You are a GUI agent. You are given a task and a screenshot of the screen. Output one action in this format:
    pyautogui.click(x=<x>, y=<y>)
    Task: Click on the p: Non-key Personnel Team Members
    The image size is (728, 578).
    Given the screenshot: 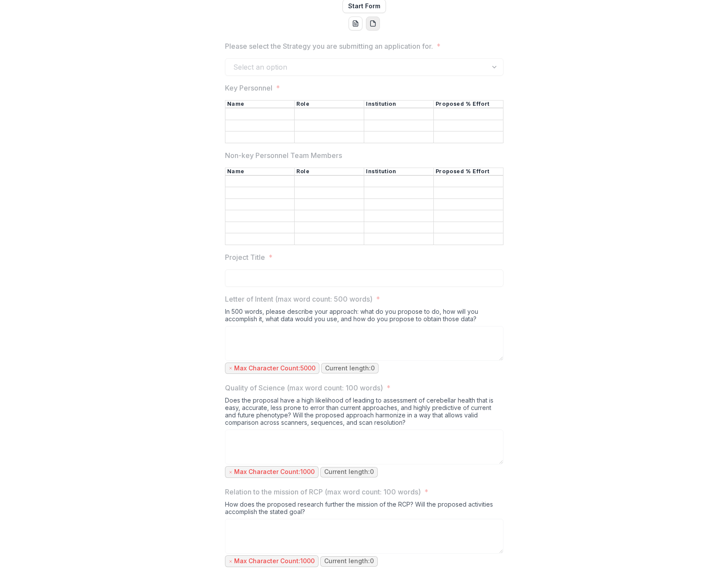 What is the action you would take?
    pyautogui.click(x=283, y=155)
    